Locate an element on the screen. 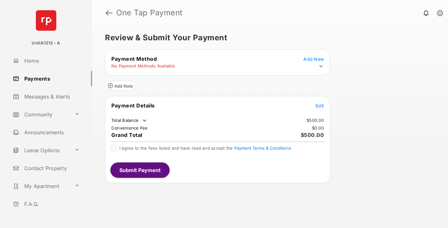 This screenshot has height=228, width=448. a: Announcements is located at coordinates (51, 132).